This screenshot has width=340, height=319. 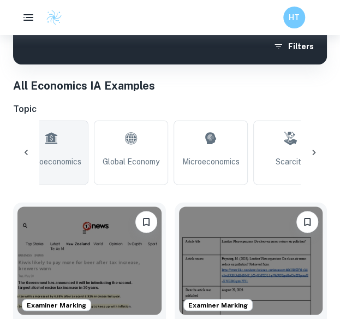 What do you see at coordinates (131, 161) in the screenshot?
I see `span: Global Economy` at bounding box center [131, 161].